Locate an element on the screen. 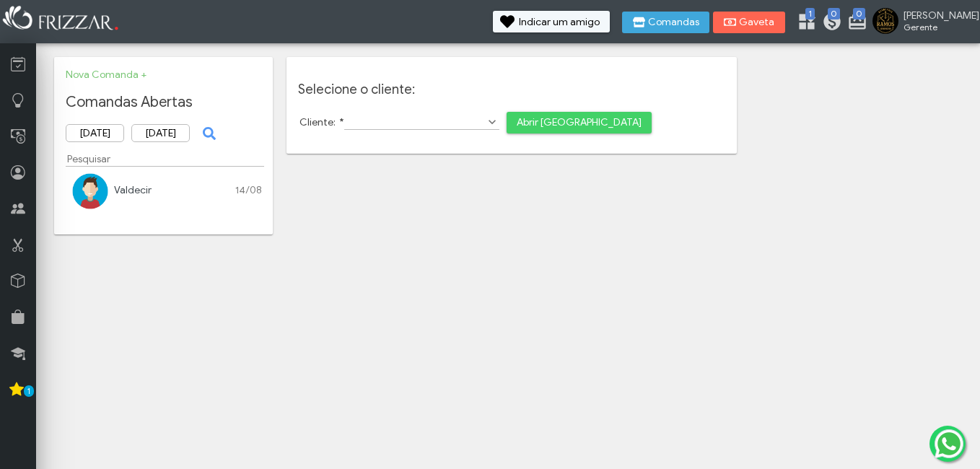 This screenshot has width=980, height=469. button: ui-button is located at coordinates (208, 133).